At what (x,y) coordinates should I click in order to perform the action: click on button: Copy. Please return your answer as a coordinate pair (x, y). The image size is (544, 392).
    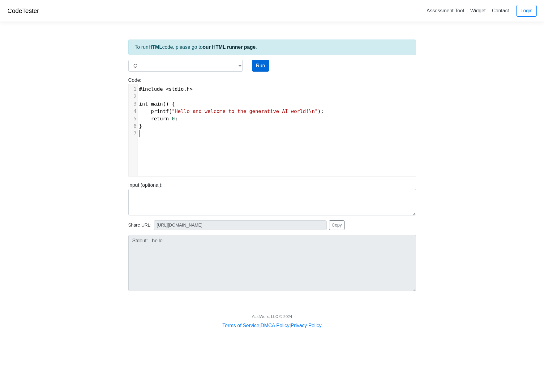
    Looking at the image, I should click on (337, 225).